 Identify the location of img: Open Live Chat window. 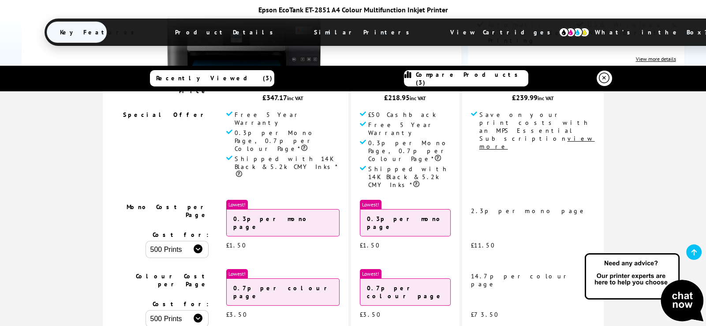
(644, 288).